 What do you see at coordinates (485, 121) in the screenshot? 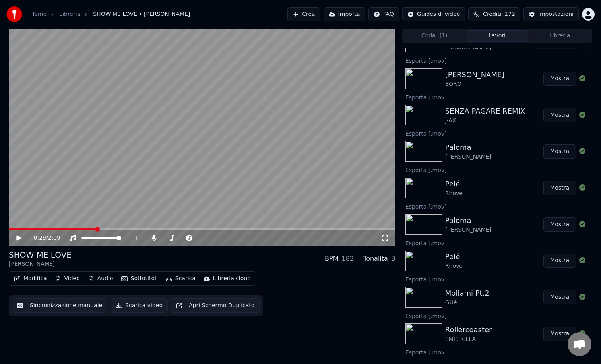
I see `div: J-AX` at bounding box center [485, 121].